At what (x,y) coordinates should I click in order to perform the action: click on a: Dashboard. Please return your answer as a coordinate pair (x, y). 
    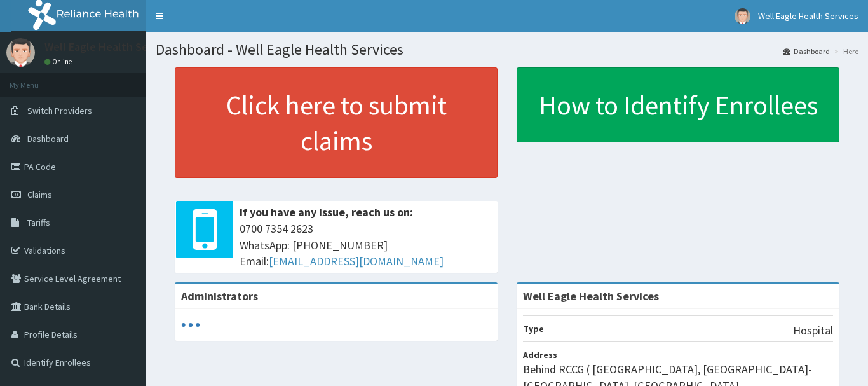
    Looking at the image, I should click on (807, 51).